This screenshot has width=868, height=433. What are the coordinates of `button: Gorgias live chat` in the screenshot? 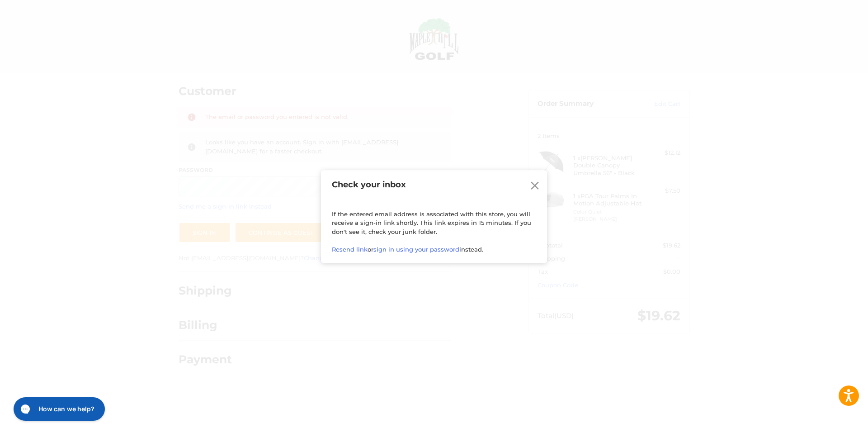 It's located at (50, 15).